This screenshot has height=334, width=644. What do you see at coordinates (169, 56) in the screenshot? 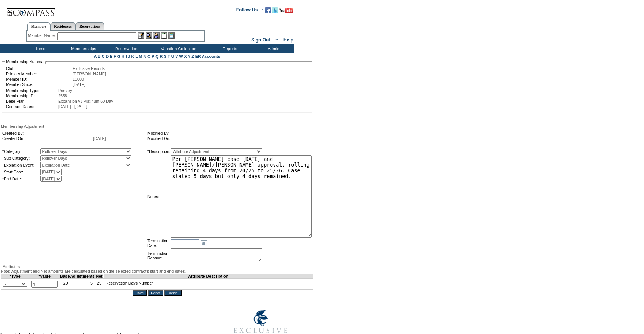
I see `a: T` at bounding box center [169, 56].